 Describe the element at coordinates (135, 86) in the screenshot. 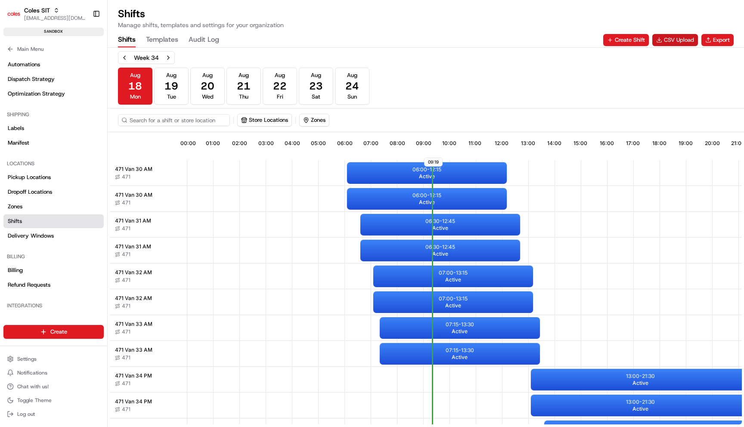

I see `span: 18` at that location.